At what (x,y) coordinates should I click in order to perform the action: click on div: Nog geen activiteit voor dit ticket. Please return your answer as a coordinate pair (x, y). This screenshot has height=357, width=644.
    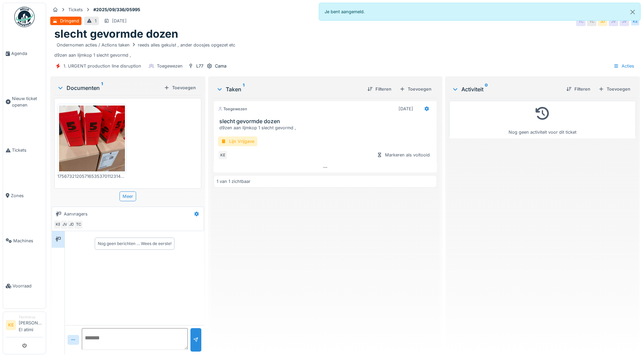
    Looking at the image, I should click on (543, 120).